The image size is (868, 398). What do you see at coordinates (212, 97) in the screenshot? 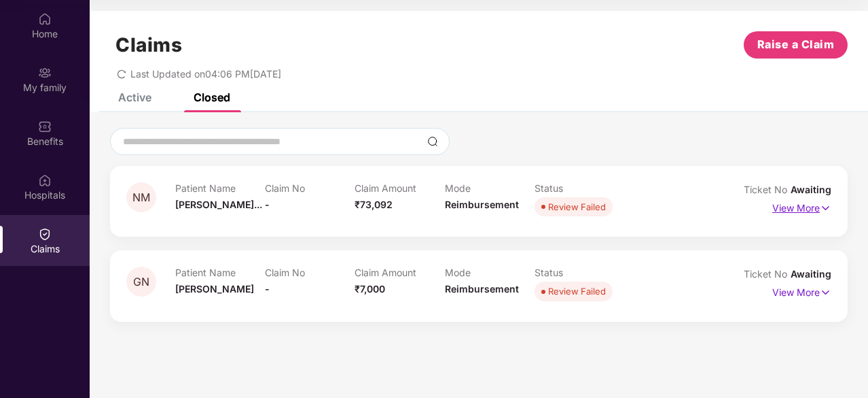
I see `div: Closed` at bounding box center [212, 97].